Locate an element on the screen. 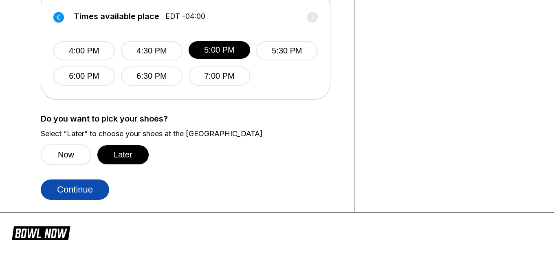 This screenshot has height=259, width=554. button: 4:30 PM is located at coordinates (152, 51).